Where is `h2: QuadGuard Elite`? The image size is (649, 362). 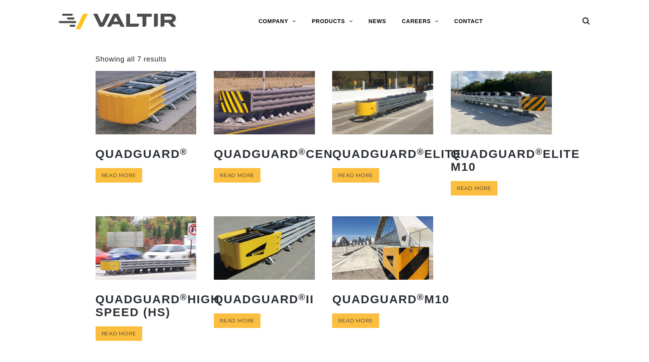 h2: QuadGuard Elite is located at coordinates (383, 154).